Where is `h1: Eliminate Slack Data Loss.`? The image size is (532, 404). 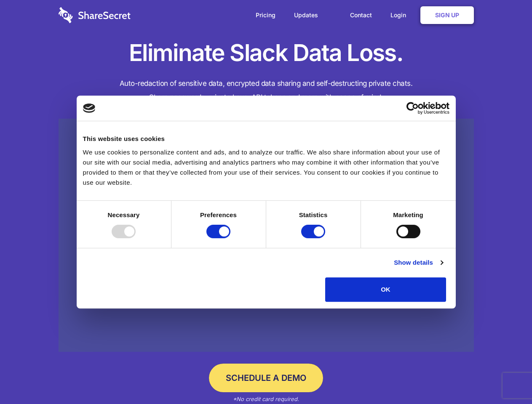 h1: Eliminate Slack Data Loss. is located at coordinates (266, 53).